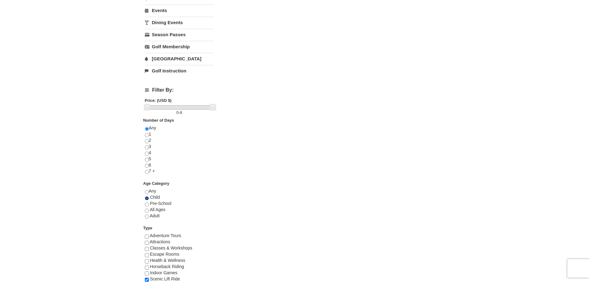 This screenshot has height=282, width=589. What do you see at coordinates (179, 46) in the screenshot?
I see `a: Golf Membership` at bounding box center [179, 46].